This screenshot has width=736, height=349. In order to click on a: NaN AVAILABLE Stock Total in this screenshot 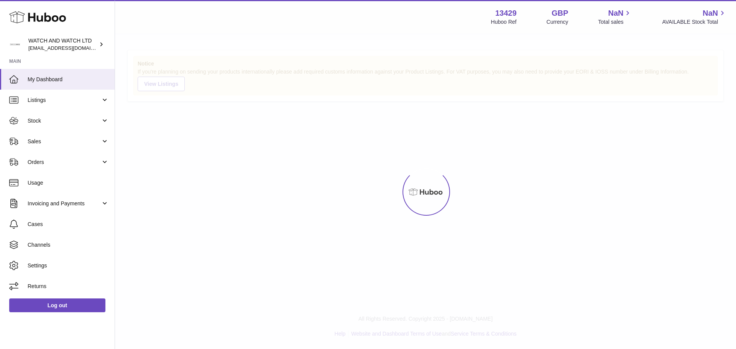, I will do `click(694, 17)`.